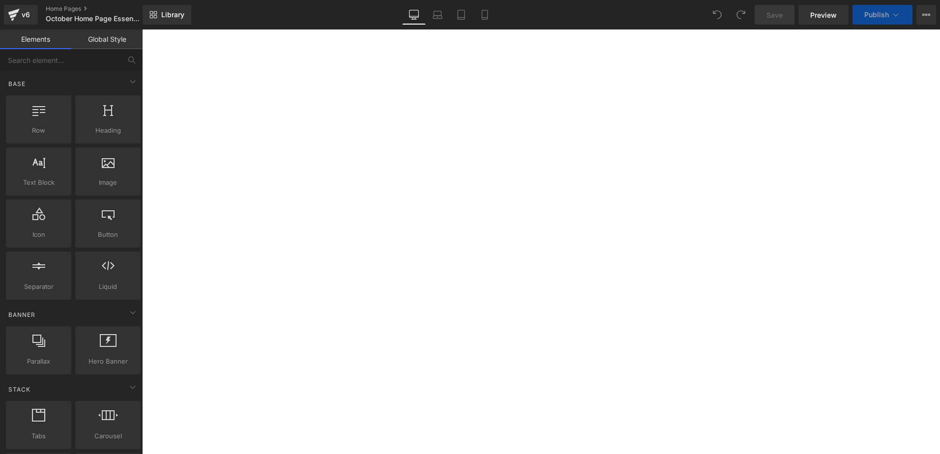 The width and height of the screenshot is (940, 454). I want to click on a: Desktop, so click(414, 15).